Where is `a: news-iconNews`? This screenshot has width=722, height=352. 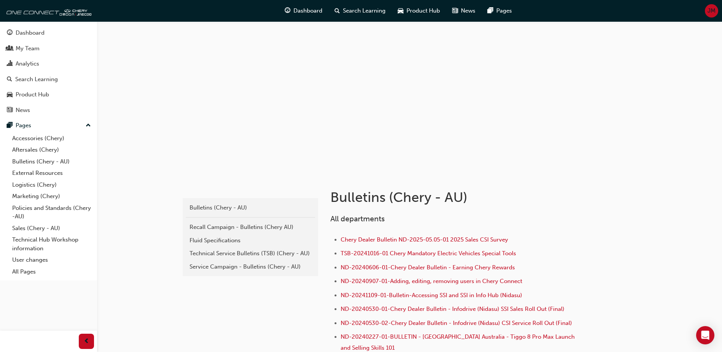 a: news-iconNews is located at coordinates (464, 11).